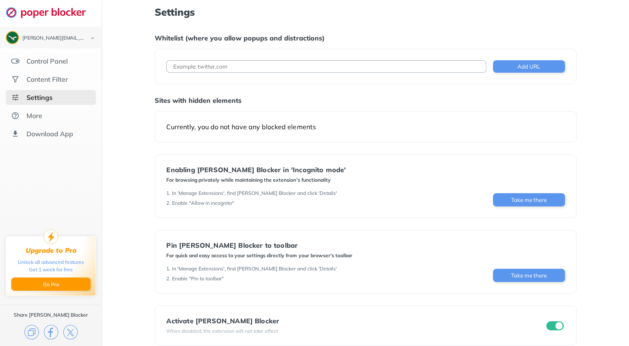 This screenshot has height=346, width=629. What do you see at coordinates (15, 98) in the screenshot?
I see `img: settings-selected.svg` at bounding box center [15, 98].